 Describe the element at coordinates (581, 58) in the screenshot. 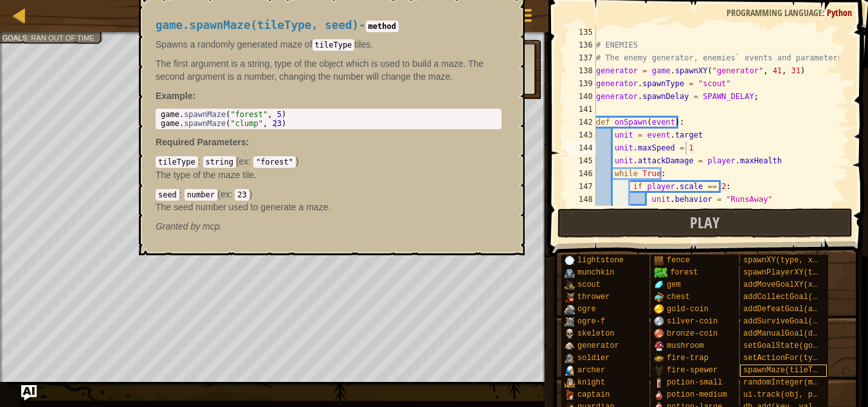

I see `div: 137` at that location.